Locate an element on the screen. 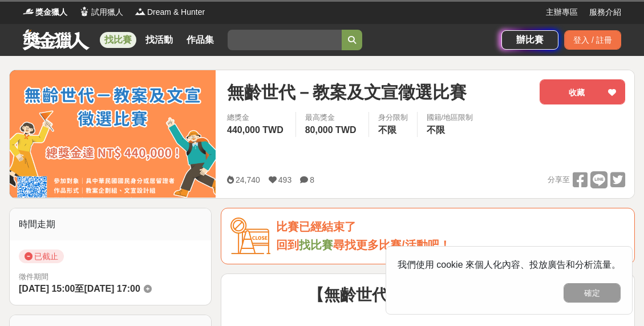 This screenshot has height=326, width=644. span: 80,000 TWD is located at coordinates (331, 130).